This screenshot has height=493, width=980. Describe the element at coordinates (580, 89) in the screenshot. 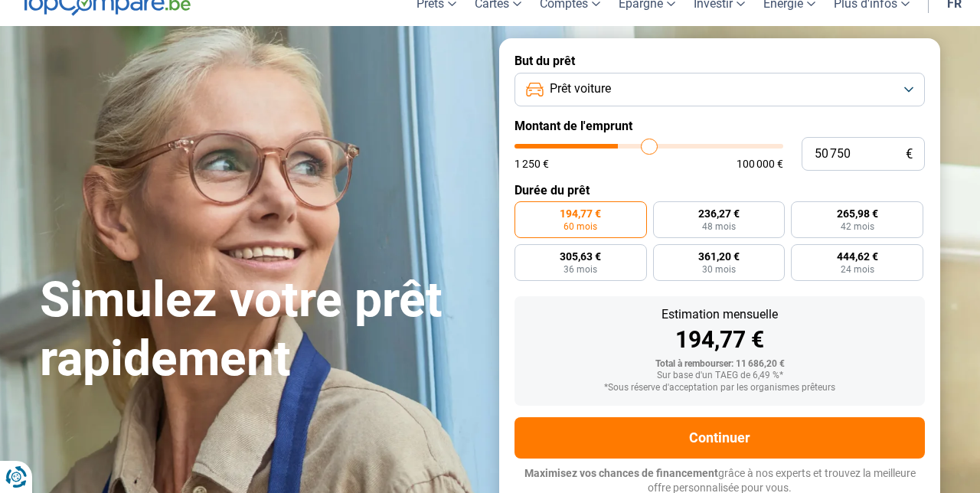

I see `span: Prêt voiture` at that location.